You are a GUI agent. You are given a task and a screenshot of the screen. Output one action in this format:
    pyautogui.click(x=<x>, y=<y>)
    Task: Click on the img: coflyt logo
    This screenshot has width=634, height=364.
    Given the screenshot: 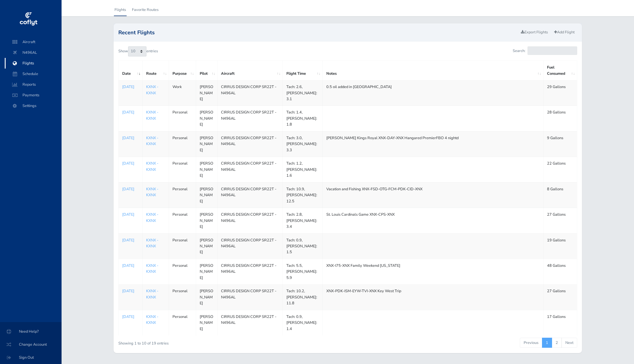 What is the action you would take?
    pyautogui.click(x=28, y=19)
    